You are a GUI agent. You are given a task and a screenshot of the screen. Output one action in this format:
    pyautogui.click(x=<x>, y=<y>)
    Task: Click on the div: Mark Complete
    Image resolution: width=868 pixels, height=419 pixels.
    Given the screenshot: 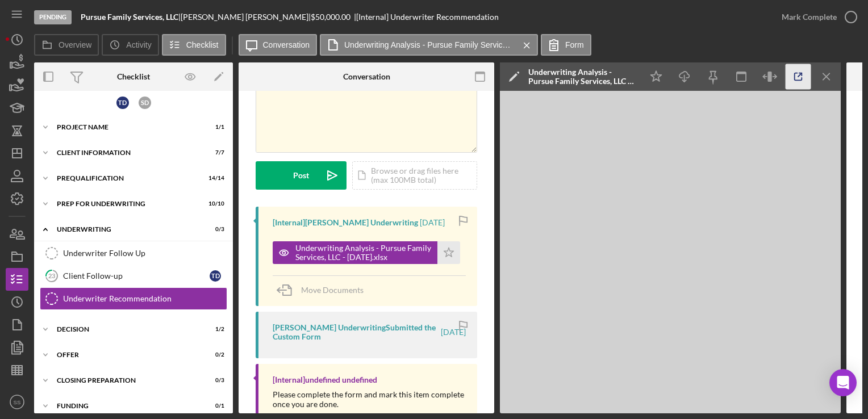 What is the action you would take?
    pyautogui.click(x=809, y=17)
    